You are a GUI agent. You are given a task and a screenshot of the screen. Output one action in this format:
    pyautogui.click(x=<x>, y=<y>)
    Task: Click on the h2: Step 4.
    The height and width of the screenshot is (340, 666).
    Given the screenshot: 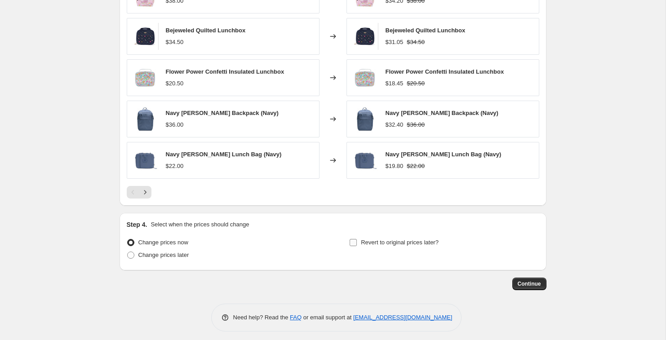 What is the action you would take?
    pyautogui.click(x=137, y=225)
    